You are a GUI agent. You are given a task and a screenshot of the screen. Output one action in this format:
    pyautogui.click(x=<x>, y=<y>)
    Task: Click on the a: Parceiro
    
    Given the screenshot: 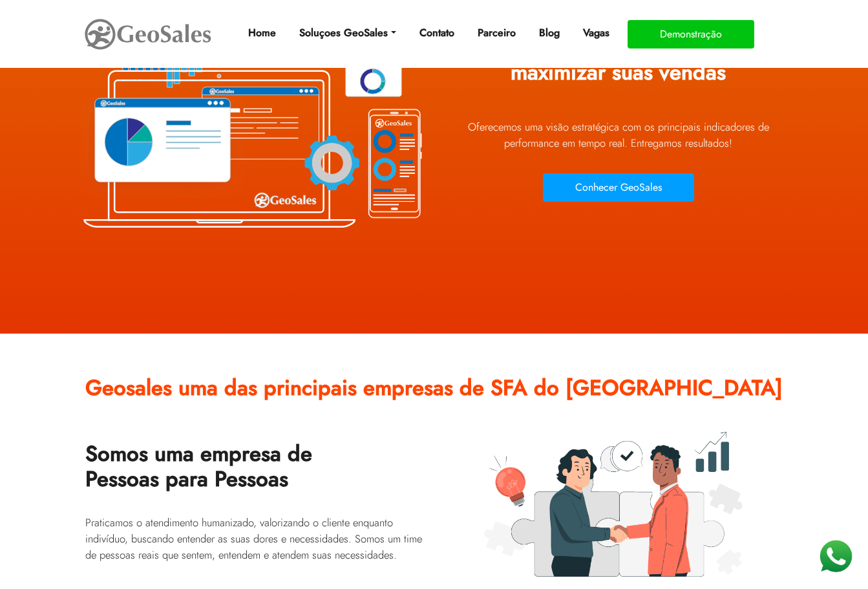 What is the action you would take?
    pyautogui.click(x=496, y=33)
    